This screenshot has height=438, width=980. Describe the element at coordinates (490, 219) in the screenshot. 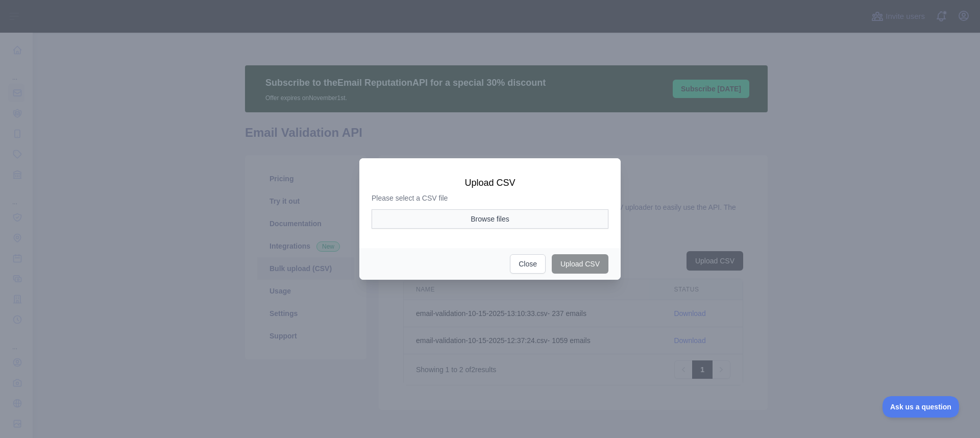

I see `button: Browse files` at that location.